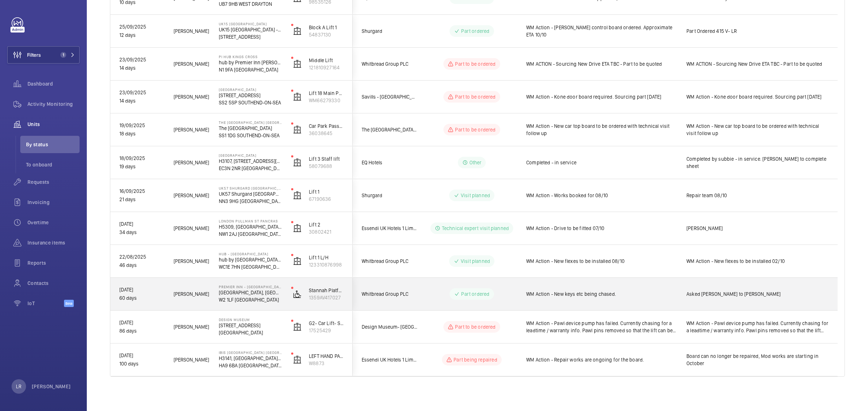  I want to click on span: WM Action - Drive to be fitted 07/10, so click(602, 229).